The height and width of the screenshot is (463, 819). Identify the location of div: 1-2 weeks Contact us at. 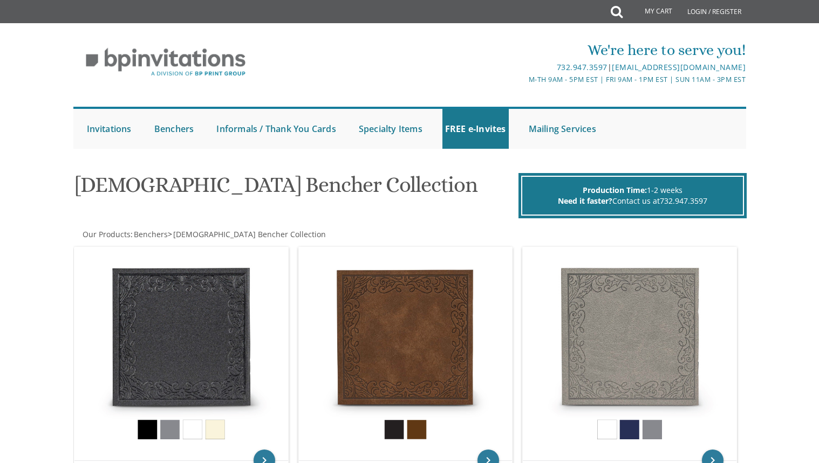
(632, 196).